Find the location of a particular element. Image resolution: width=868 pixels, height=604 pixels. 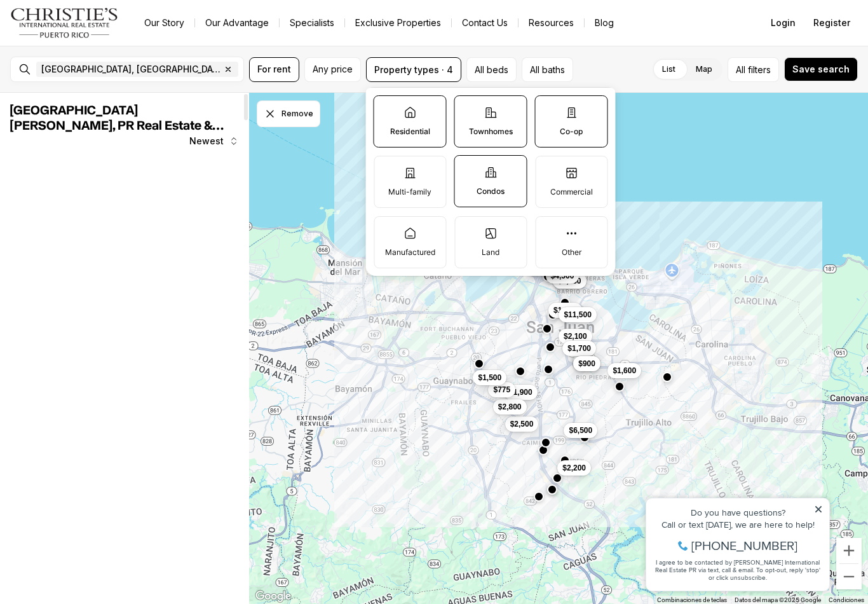

p: Multi-family is located at coordinates (410, 192).